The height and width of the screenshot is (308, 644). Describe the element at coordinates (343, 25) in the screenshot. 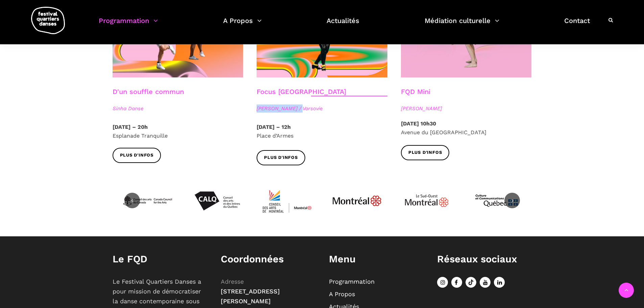

I see `a: Actualités` at that location.